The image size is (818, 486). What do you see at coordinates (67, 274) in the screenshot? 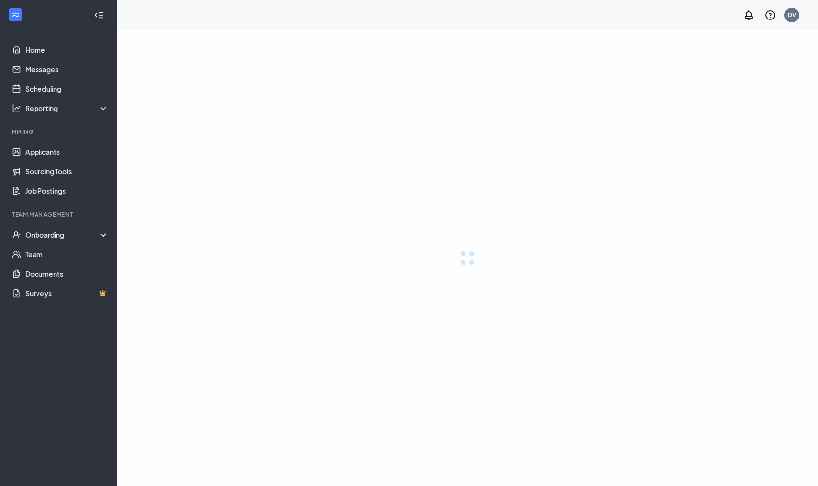
I see `a: Documents` at bounding box center [67, 274].